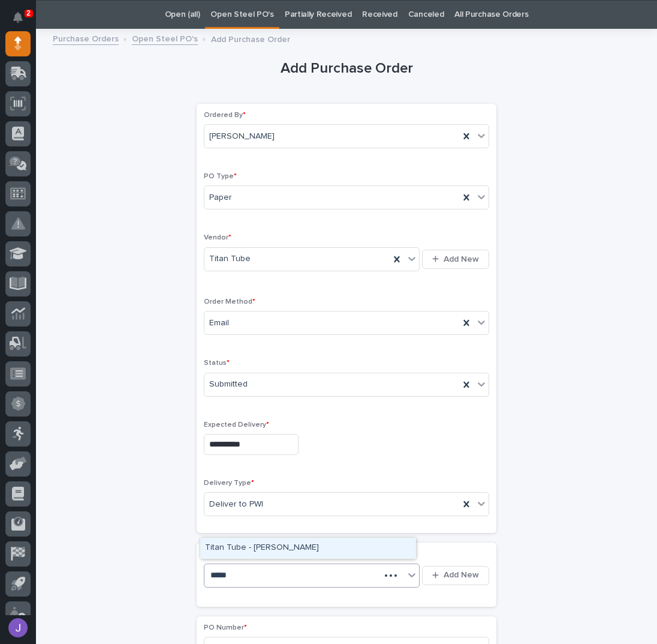 Image resolution: width=657 pixels, height=644 pixels. Describe the element at coordinates (308, 548) in the screenshot. I see `div: Titan Tube - Ian Binney` at that location.